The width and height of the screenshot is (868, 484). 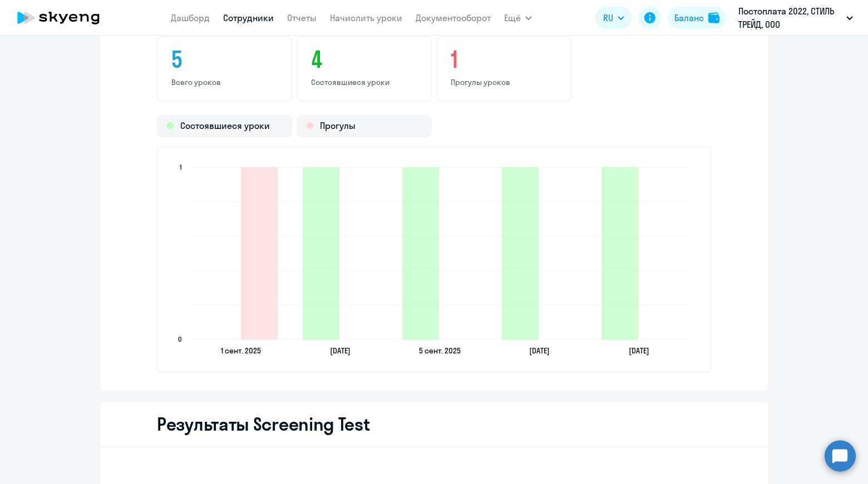 What do you see at coordinates (180, 339) in the screenshot?
I see `text: 0` at bounding box center [180, 339].